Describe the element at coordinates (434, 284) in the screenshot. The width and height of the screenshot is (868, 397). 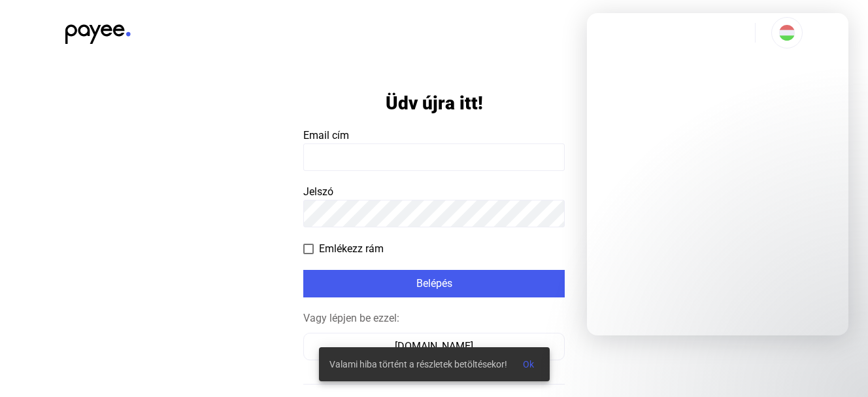
I see `div: Belépés` at that location.